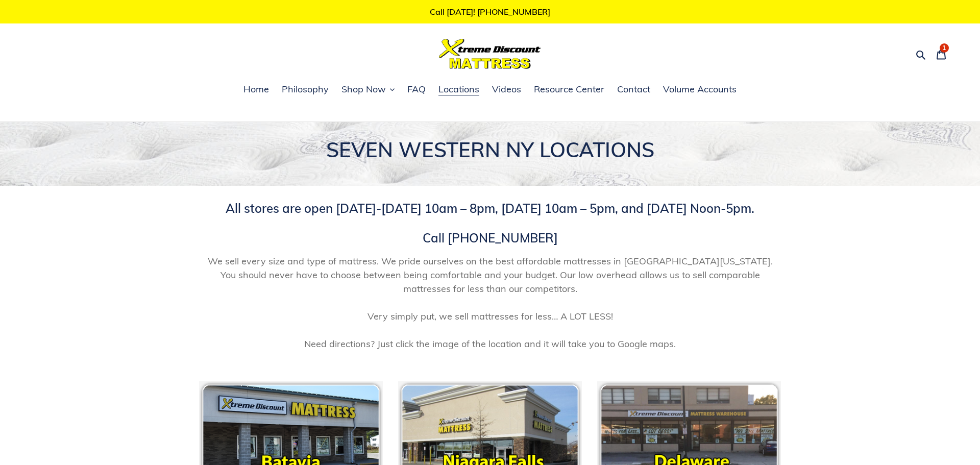 The image size is (980, 465). Describe the element at coordinates (459, 90) in the screenshot. I see `span: Locations` at that location.